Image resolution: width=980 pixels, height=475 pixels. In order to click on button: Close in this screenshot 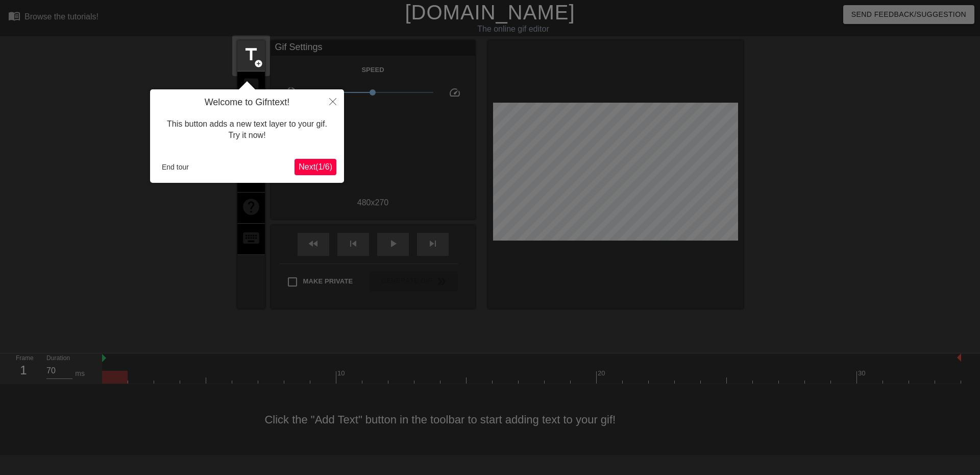, I will do `click(333, 101)`.